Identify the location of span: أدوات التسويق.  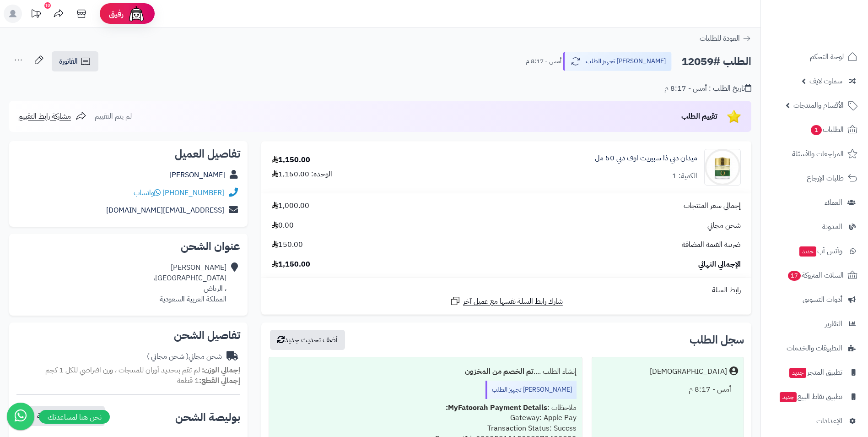
(822, 299).